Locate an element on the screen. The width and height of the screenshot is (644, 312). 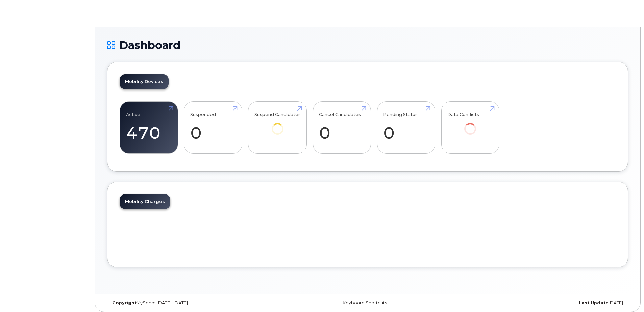
a: Active 470 is located at coordinates (149, 127).